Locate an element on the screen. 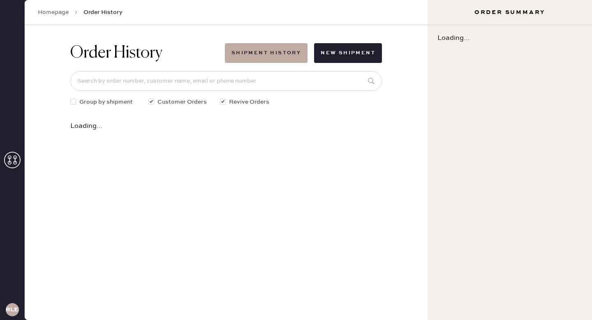  span: Order History is located at coordinates (103, 12).